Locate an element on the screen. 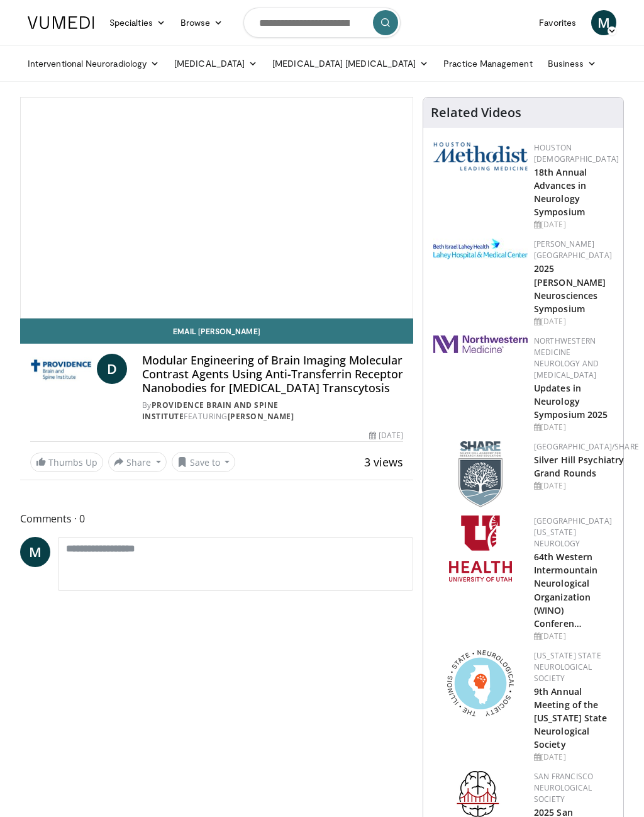 The height and width of the screenshot is (817, 644). img: f6362829-b0a3-407d-a044-59546adfd345.png.150x105_q85_autocrop_double_scale_upscale_version-0.2.png is located at coordinates (481, 548).